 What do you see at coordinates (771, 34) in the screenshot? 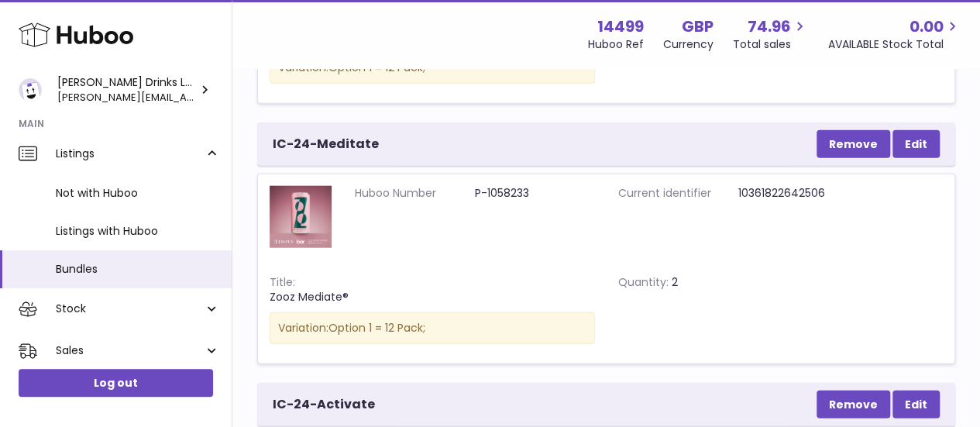
I see `a: 74.96 Total sales` at bounding box center [771, 34].